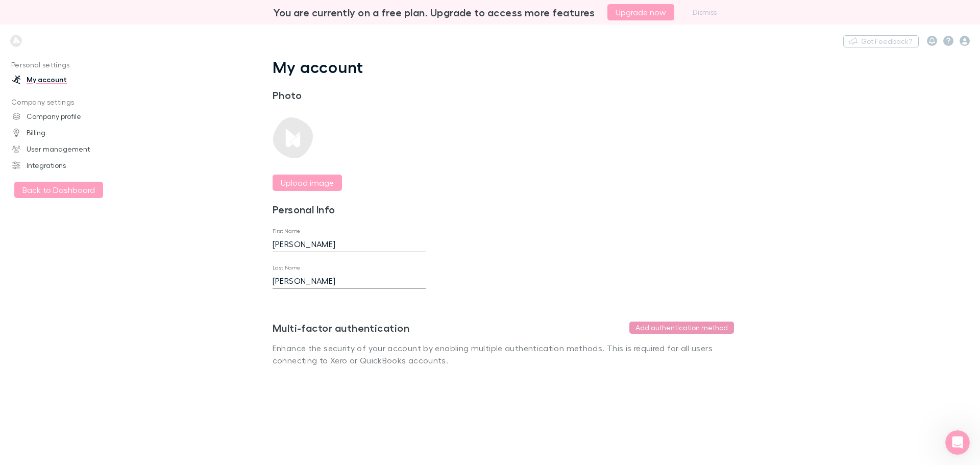 Image resolution: width=980 pixels, height=465 pixels. I want to click on p: Personal settings, so click(70, 65).